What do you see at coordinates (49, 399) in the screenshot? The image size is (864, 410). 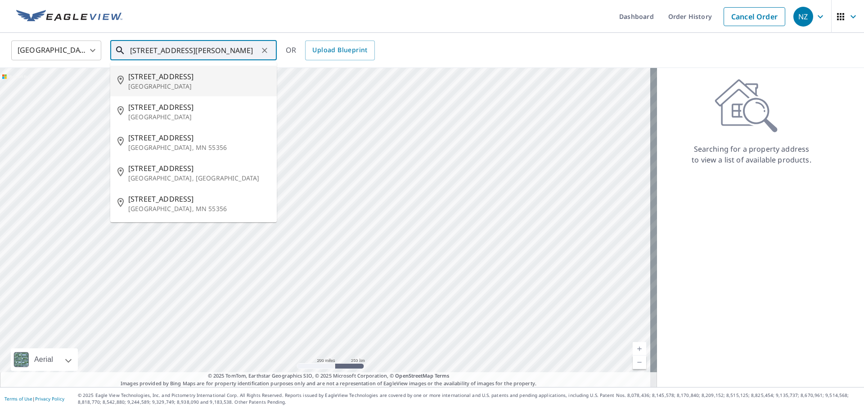 I see `a: Privacy Policy` at bounding box center [49, 399].